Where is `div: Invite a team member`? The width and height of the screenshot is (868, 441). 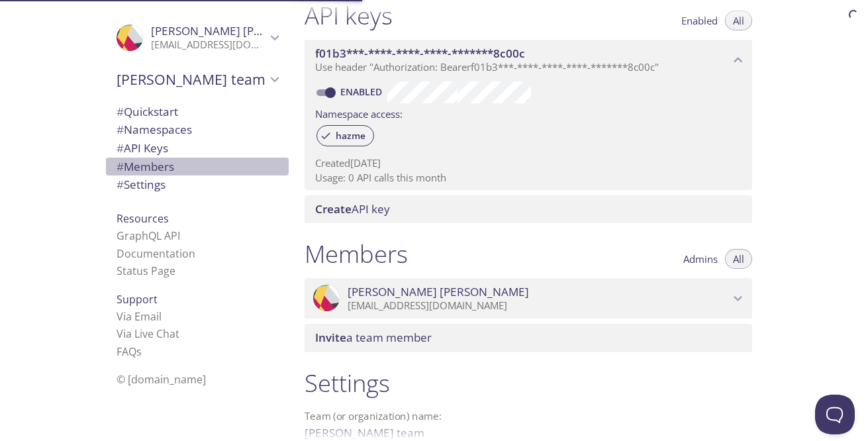
div: Invite a team member is located at coordinates (529, 338).